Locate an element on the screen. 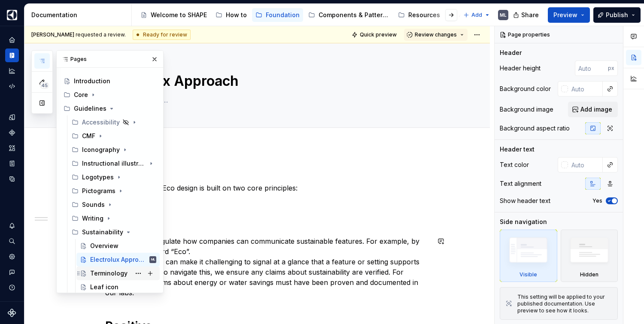 This screenshot has width=644, height=324. button: Share is located at coordinates (526, 15).